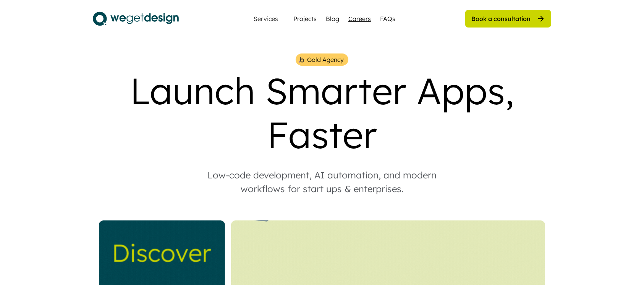 This screenshot has height=285, width=644. I want to click on img: logo.svg, so click(136, 19).